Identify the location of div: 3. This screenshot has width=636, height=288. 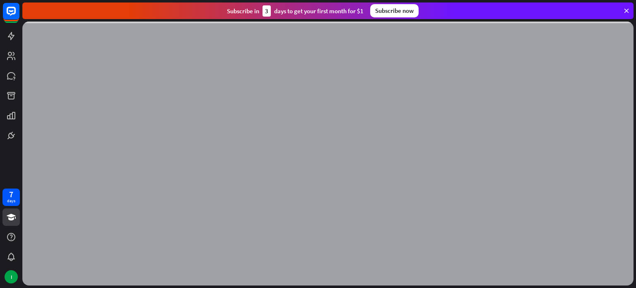
(267, 11).